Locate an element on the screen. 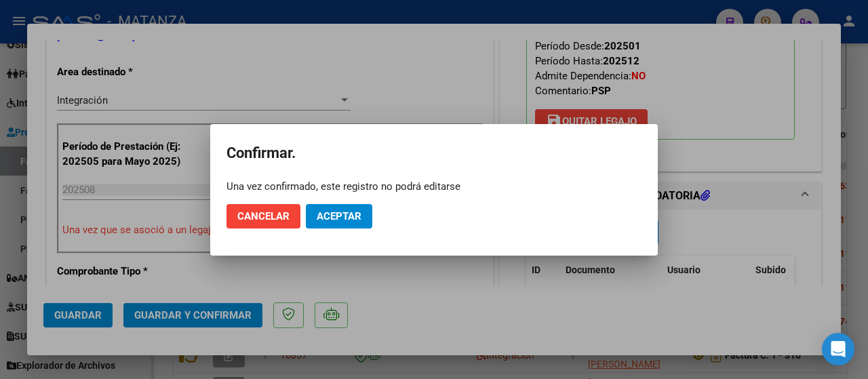 Image resolution: width=868 pixels, height=379 pixels. div: Open Intercom Messenger is located at coordinates (839, 349).